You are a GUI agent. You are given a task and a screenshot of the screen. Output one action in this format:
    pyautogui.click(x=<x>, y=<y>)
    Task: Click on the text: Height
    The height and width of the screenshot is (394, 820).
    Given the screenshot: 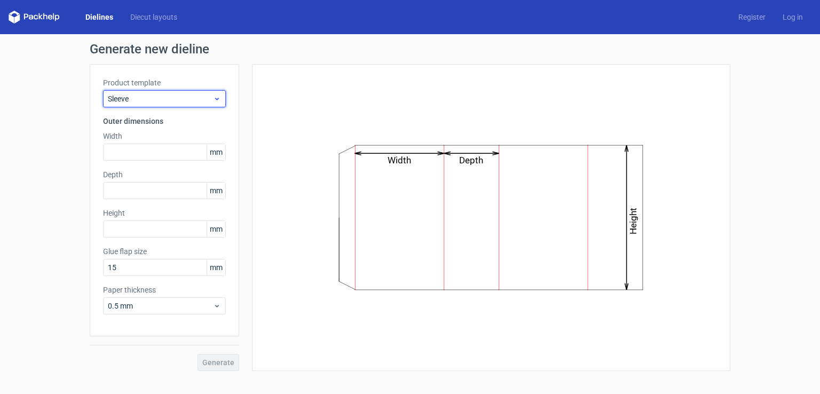 What is the action you would take?
    pyautogui.click(x=634, y=221)
    